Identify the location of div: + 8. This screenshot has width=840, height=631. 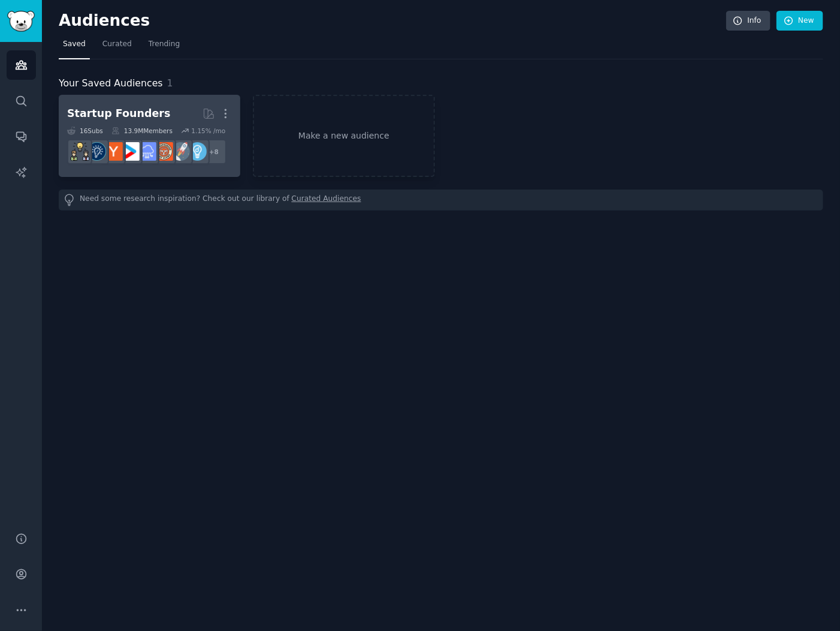
(214, 152).